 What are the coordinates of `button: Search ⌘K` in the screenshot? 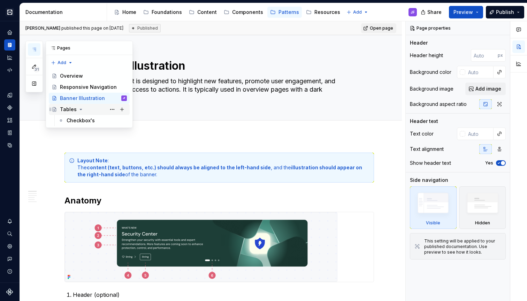 It's located at (10, 234).